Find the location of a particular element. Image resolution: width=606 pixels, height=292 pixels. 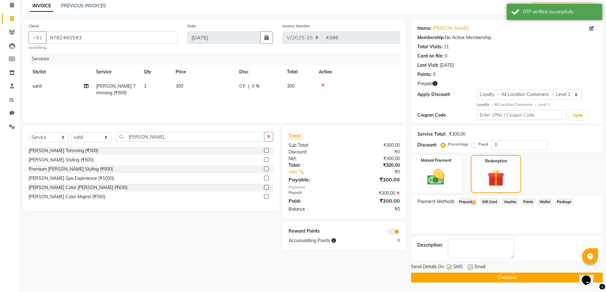

span: Gift Card is located at coordinates (490, 202).